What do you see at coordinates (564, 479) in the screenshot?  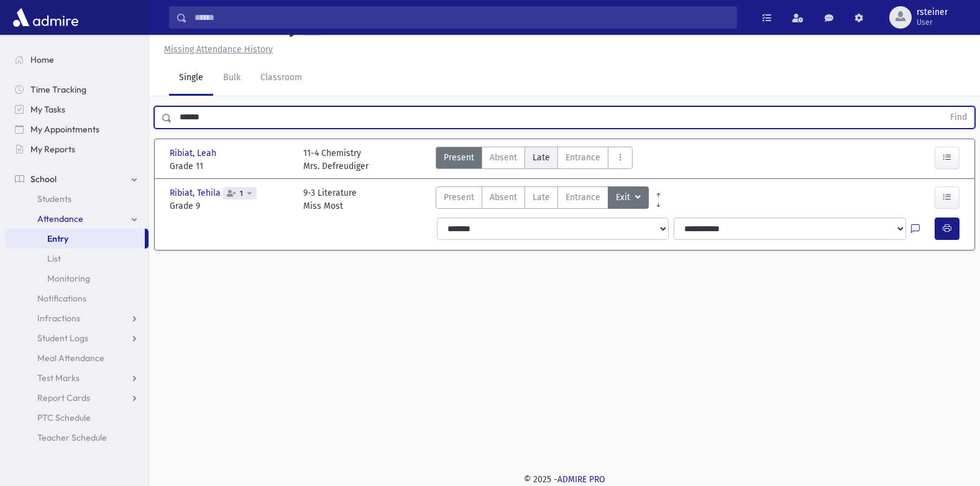 I see `div: © 2025 -` at bounding box center [564, 479].